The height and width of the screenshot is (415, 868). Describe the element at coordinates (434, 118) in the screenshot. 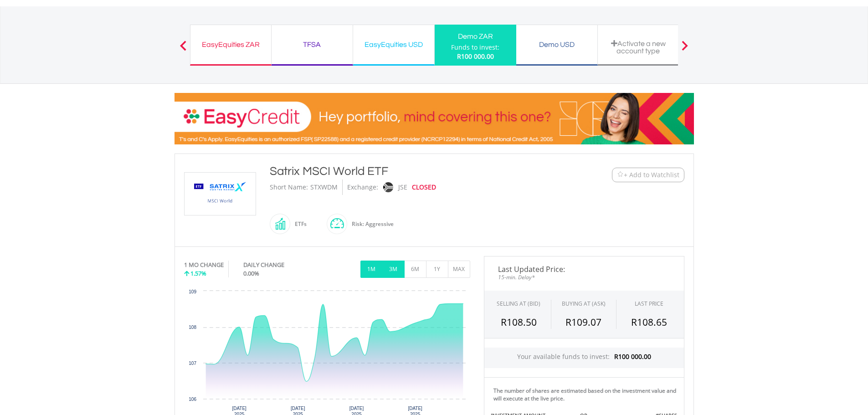

I see `img: EasyCredit Promotion Banner` at that location.